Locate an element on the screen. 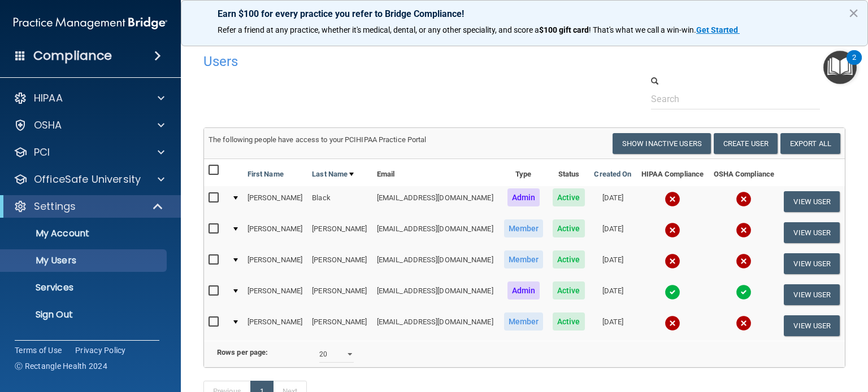 Image resolution: width=868 pixels, height=392 pixels. b: Rows per page: is located at coordinates (242, 352).